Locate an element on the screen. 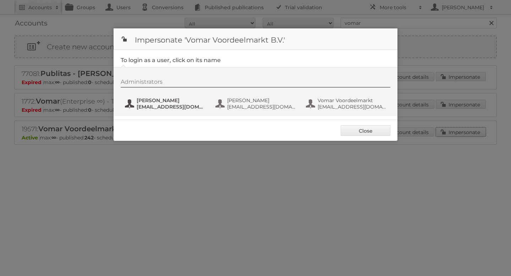  span: Vomar Voordeelmarkt is located at coordinates (352, 100).